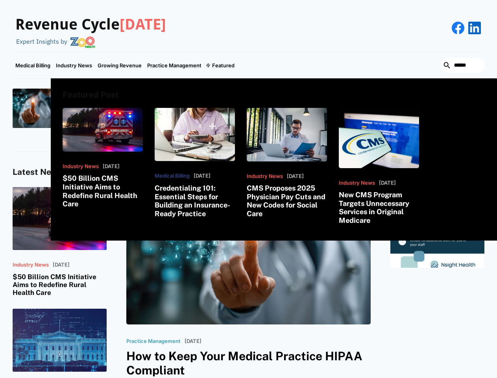  I want to click on div: Expert Insights by, so click(42, 41).